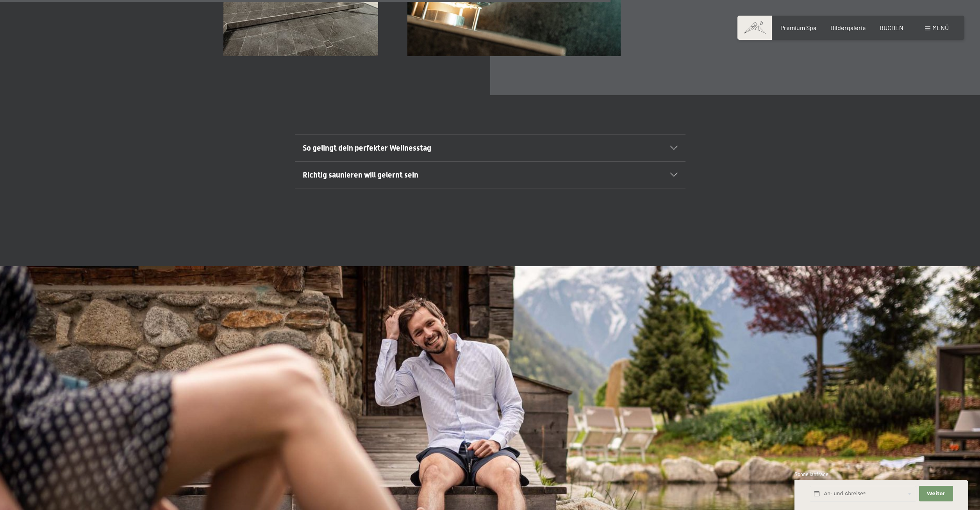 This screenshot has height=510, width=980. I want to click on a: Bildergalerie, so click(848, 27).